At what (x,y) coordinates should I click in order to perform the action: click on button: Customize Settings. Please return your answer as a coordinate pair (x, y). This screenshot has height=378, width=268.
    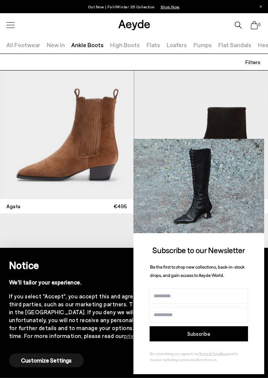
    Looking at the image, I should click on (46, 360).